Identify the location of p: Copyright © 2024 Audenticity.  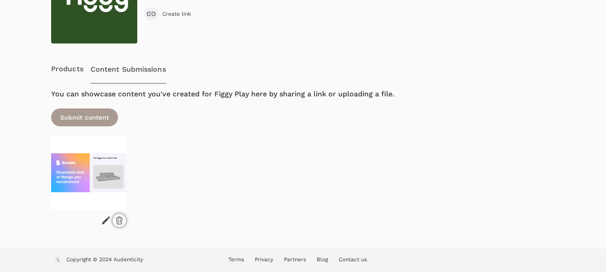
(104, 260).